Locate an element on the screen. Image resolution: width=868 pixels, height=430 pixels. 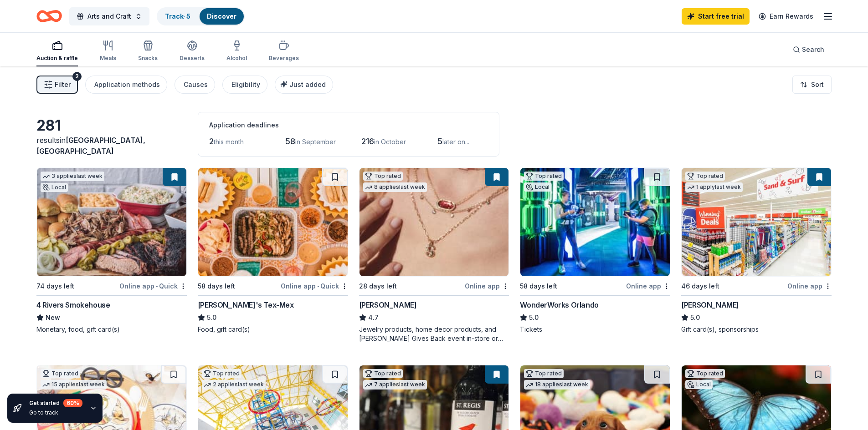
button: Causes is located at coordinates (195, 84).